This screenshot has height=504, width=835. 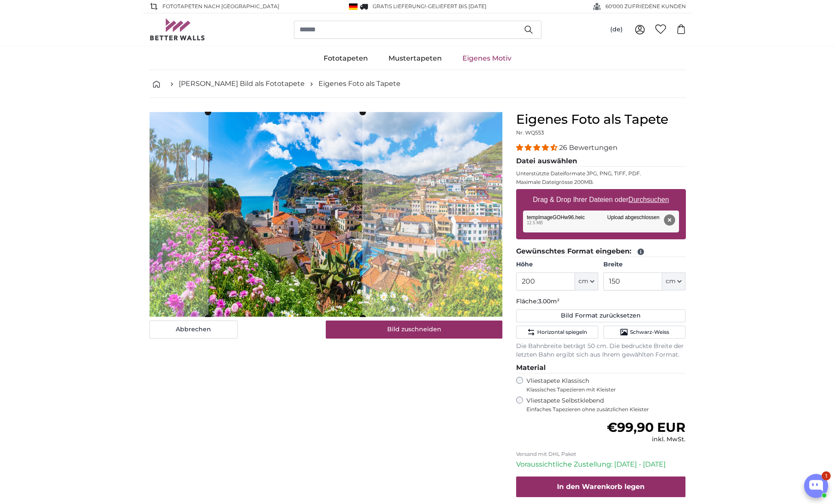 What do you see at coordinates (194, 330) in the screenshot?
I see `button: Abbrechen` at bounding box center [194, 330].